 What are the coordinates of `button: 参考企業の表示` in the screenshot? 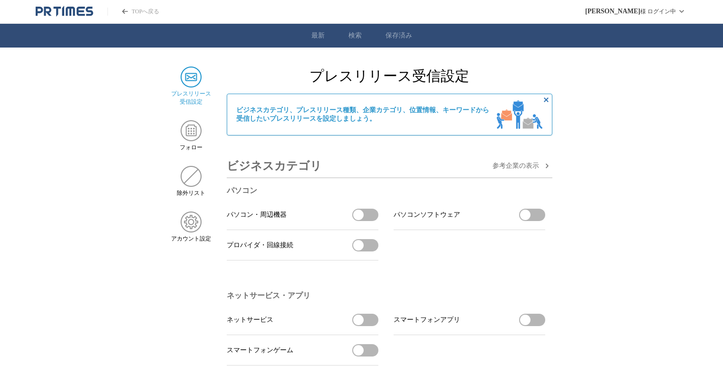 It's located at (522, 166).